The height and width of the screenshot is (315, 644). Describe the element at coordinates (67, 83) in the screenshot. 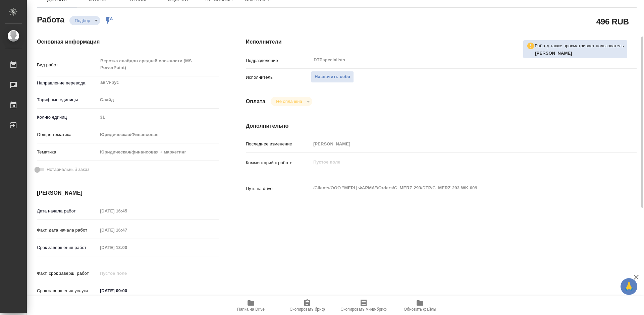

I see `p: Направление перевода` at that location.